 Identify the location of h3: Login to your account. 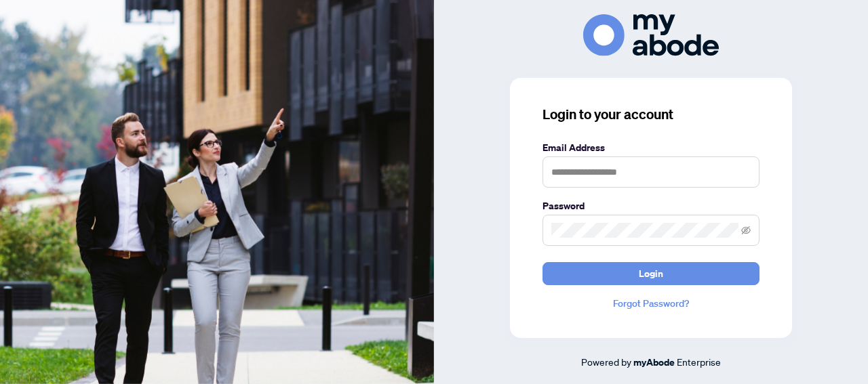
(651, 114).